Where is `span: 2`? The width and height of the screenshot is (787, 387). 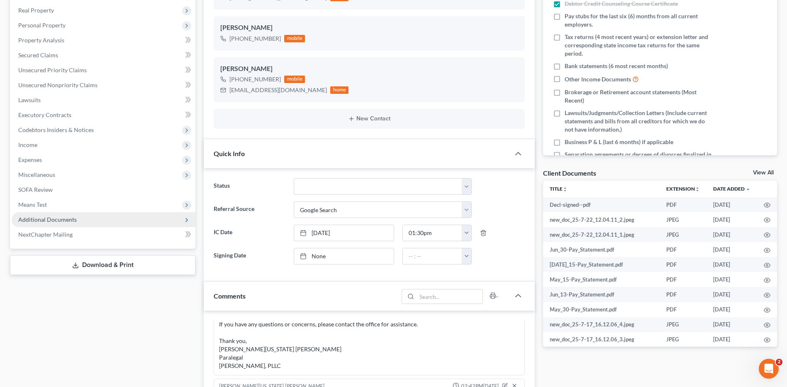
span: 2 is located at coordinates (779, 362).